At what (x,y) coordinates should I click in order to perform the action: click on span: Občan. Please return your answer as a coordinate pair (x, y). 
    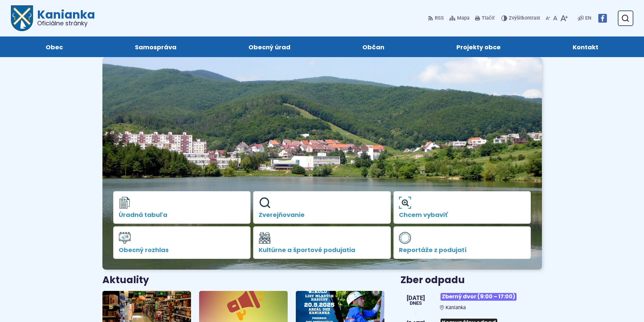
    Looking at the image, I should click on (373, 46).